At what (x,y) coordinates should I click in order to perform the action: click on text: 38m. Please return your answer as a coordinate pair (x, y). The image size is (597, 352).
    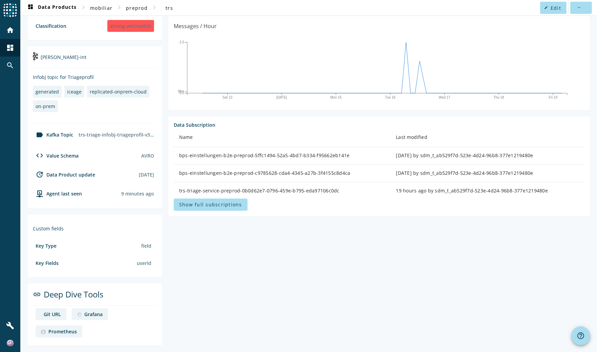
    Looking at the image, I should click on (181, 91).